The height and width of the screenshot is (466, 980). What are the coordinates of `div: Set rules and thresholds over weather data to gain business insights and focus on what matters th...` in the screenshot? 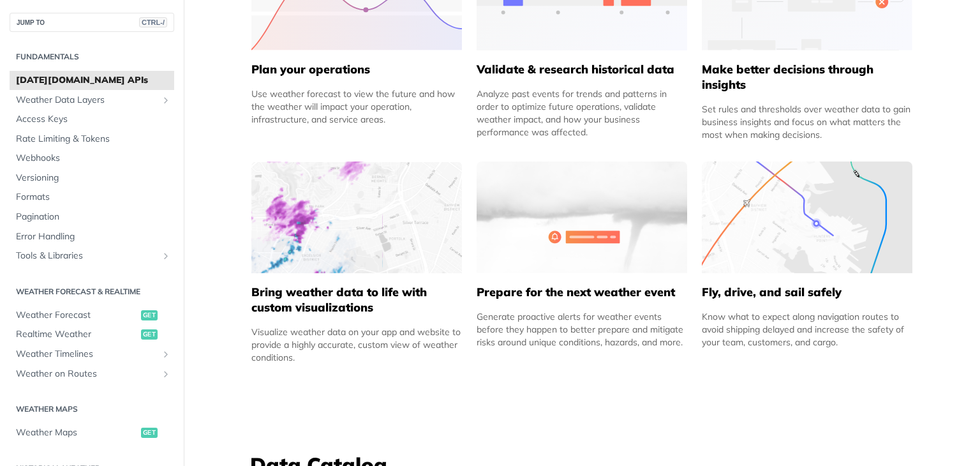 It's located at (807, 122).